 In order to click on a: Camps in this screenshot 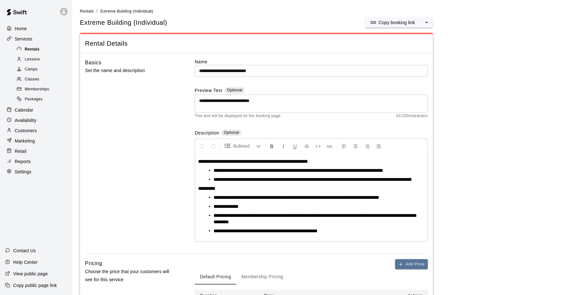, I will do `click(44, 69)`.